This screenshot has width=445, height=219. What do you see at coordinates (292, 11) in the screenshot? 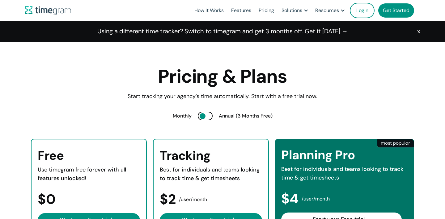
I see `div: Solutions` at bounding box center [292, 11].